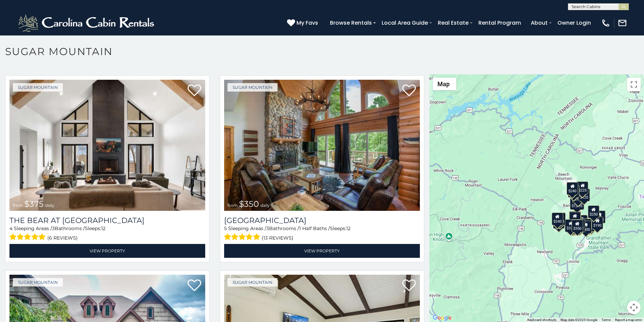 The image size is (644, 322). Describe the element at coordinates (628, 320) in the screenshot. I see `a: Report a map error` at that location.